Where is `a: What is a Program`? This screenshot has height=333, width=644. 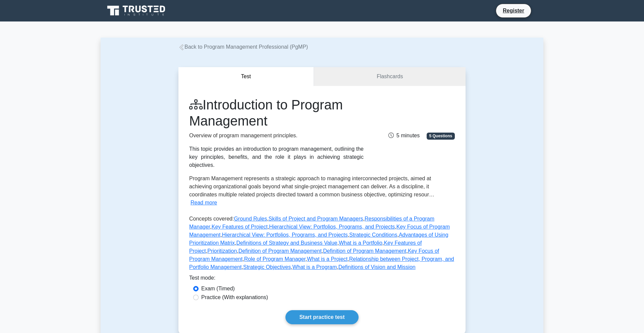
a: What is a Program is located at coordinates (315, 267).